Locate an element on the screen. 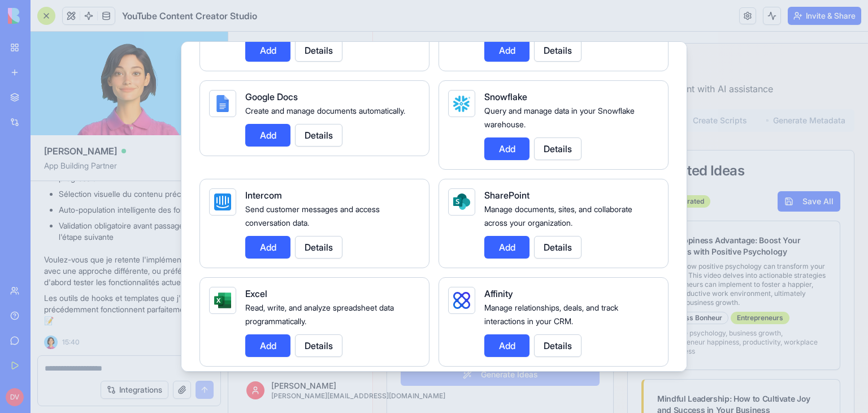 Image resolution: width=868 pixels, height=413 pixels. span: Content Pipeline is located at coordinates (53, 77).